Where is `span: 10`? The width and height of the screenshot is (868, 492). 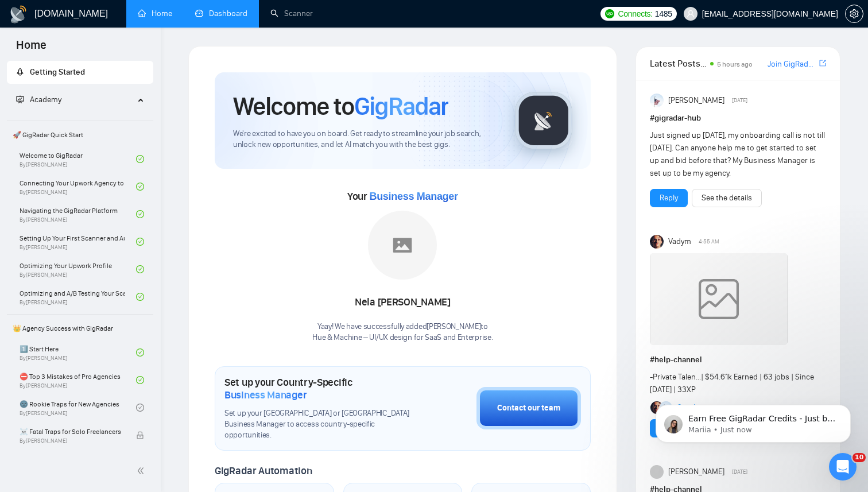
span: 10 is located at coordinates (859, 458).